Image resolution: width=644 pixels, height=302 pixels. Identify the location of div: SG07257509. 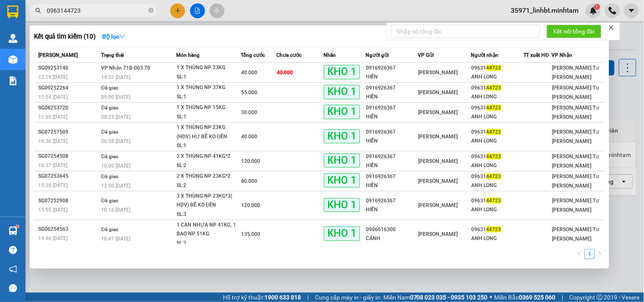
(68, 132).